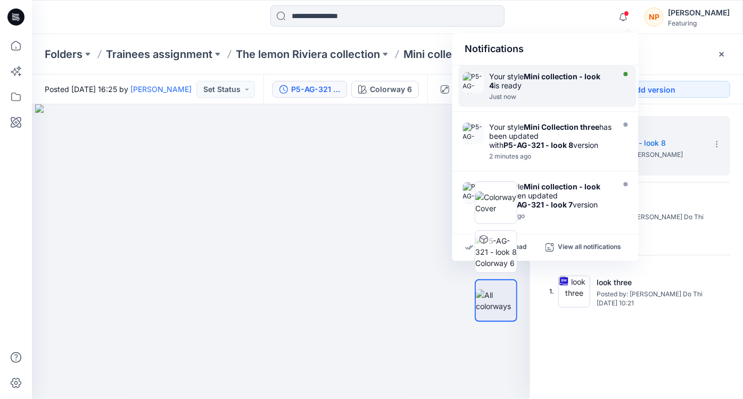 Image resolution: width=743 pixels, height=399 pixels. Describe the element at coordinates (698, 23) in the screenshot. I see `div: Featuring` at that location.